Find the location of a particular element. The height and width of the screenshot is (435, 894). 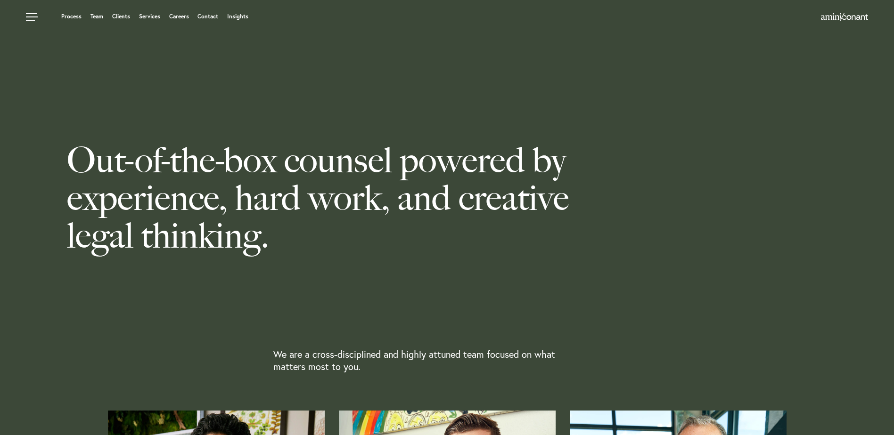

p: We are a cross-disciplined and highly attuned team focused on what matters most to you. is located at coordinates (424, 361).